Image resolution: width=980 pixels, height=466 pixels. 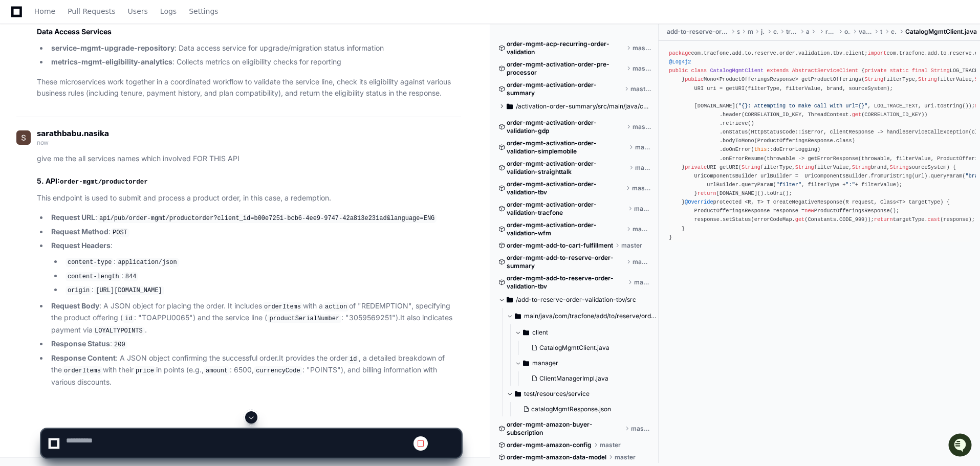 I want to click on code: 844, so click(x=131, y=277).